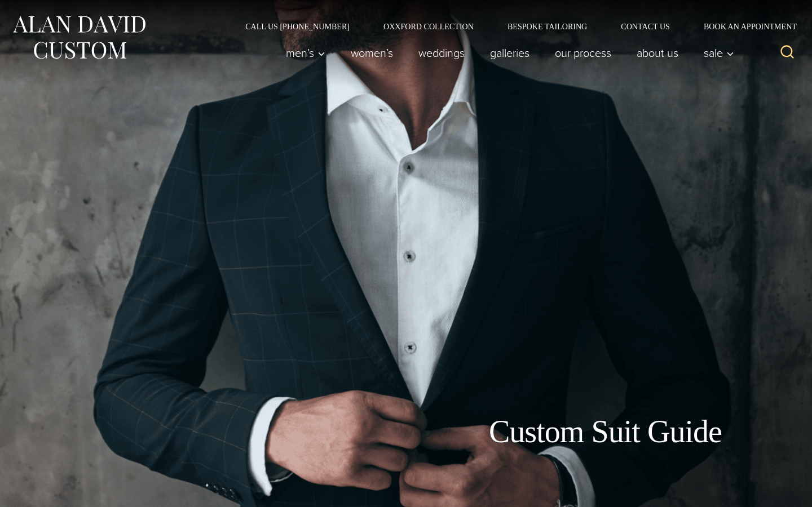 The width and height of the screenshot is (812, 507). I want to click on span: Sale, so click(719, 53).